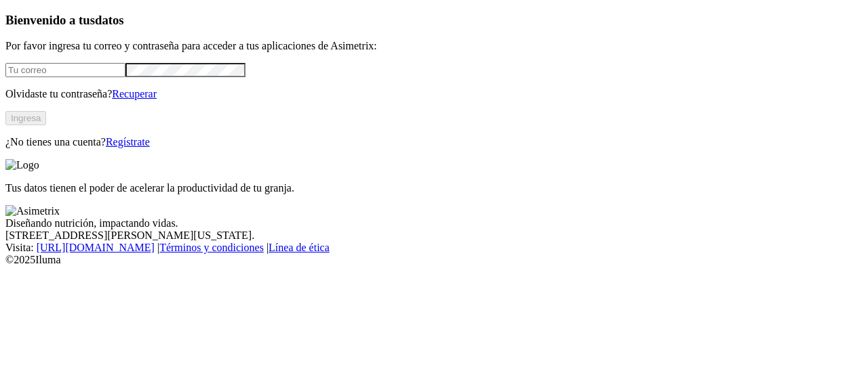  What do you see at coordinates (434, 46) in the screenshot?
I see `p: Por favor ingresa tu correo y contraseña para acceder a tus aplicaciones de Asimetrix:` at bounding box center [434, 46].